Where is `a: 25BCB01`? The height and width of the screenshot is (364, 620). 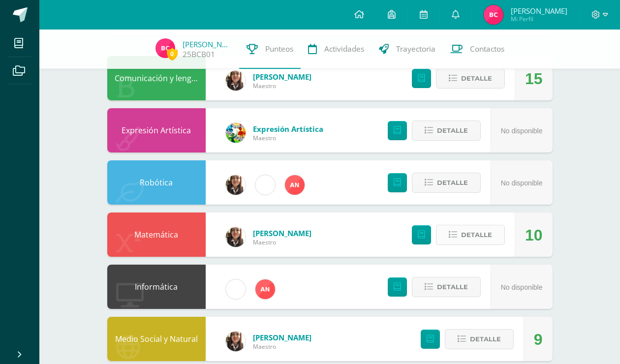
a: 25BCB01 is located at coordinates (199, 54).